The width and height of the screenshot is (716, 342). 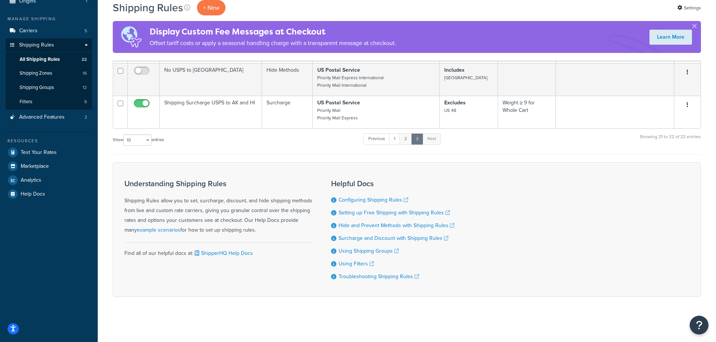 What do you see at coordinates (379, 277) in the screenshot?
I see `a: Troubleshooting Shipping Rules` at bounding box center [379, 277].